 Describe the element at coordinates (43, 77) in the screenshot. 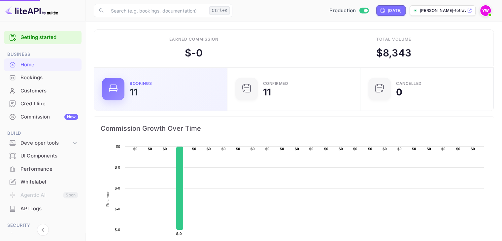

I see `a: Bookings` at that location.